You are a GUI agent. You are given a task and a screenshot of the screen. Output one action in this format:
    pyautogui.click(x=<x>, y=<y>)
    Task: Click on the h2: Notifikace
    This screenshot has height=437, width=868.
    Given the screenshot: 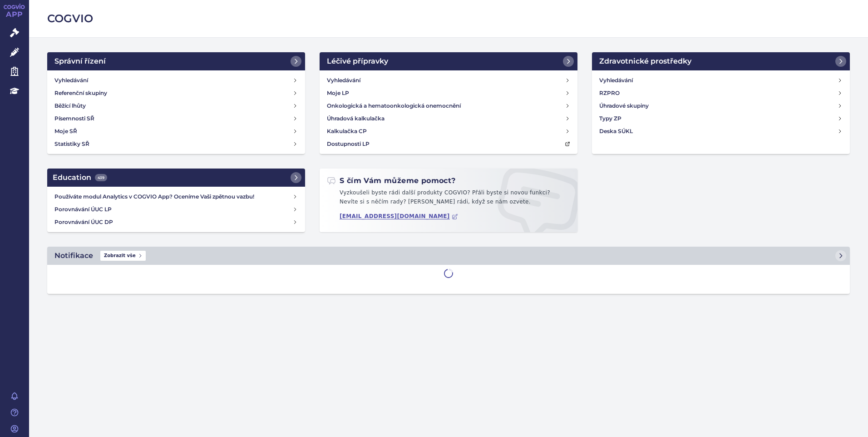 What is the action you would take?
    pyautogui.click(x=73, y=256)
    